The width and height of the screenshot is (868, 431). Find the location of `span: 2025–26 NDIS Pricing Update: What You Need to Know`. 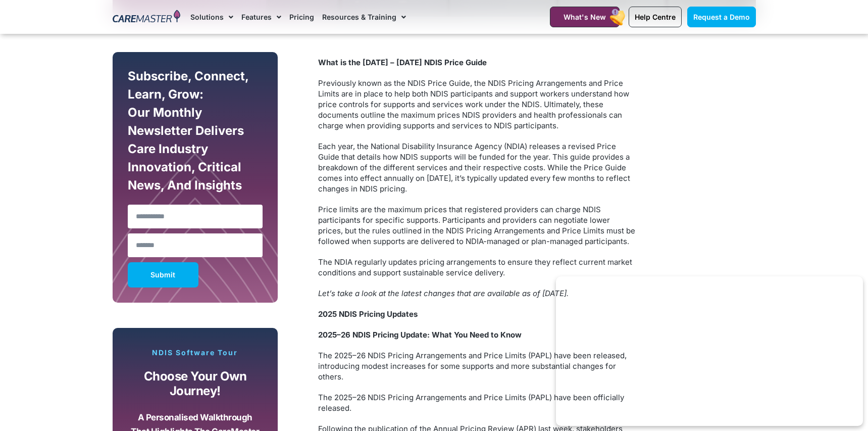

span: 2025–26 NDIS Pricing Update: What You Need to Know is located at coordinates (420, 334).